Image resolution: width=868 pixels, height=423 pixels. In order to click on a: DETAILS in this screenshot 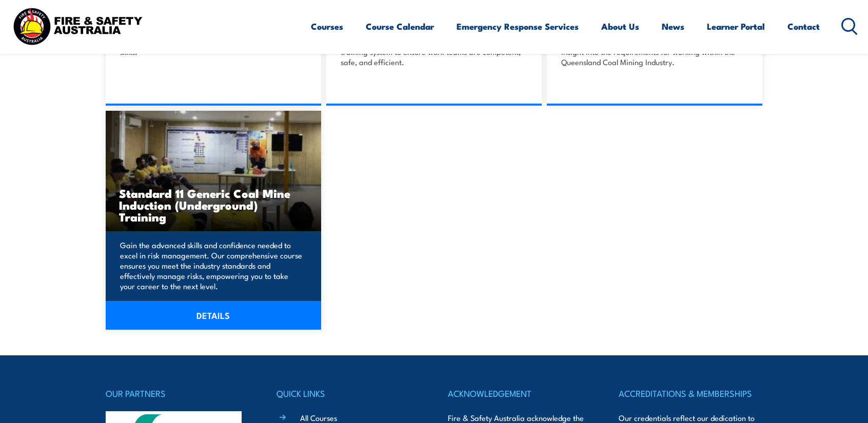, I will do `click(213, 316)`.